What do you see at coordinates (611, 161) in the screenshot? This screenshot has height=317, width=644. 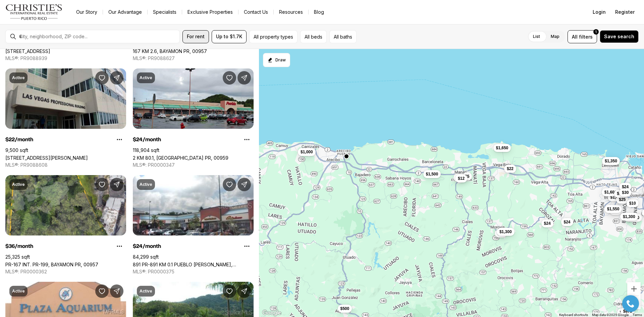 I see `button: $1,350` at bounding box center [611, 161].